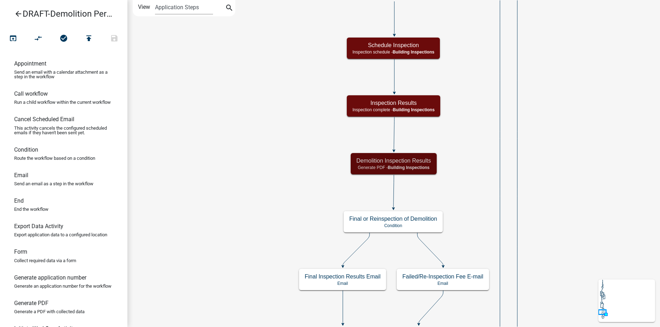  Describe the element at coordinates (393, 110) in the screenshot. I see `p: Inspection complete -` at that location.